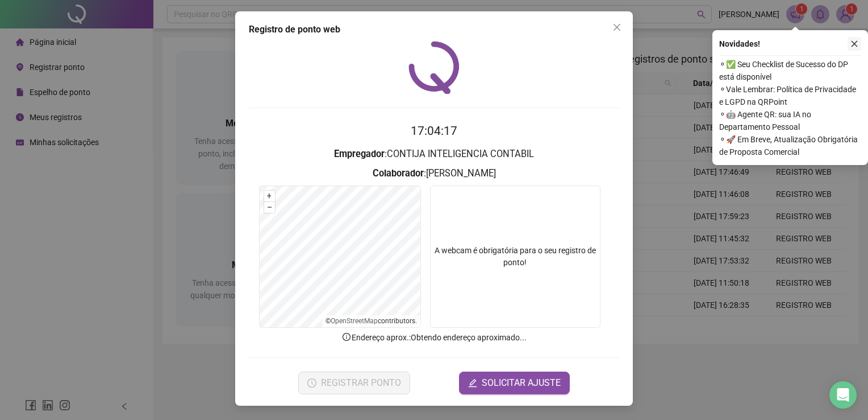 This screenshot has width=868, height=420. What do you see at coordinates (514, 383) in the screenshot?
I see `button: editSOLICITAR AJUSTE` at bounding box center [514, 383].